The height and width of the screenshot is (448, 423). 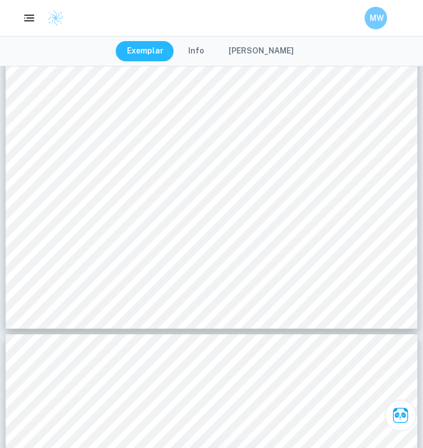 What do you see at coordinates (56, 18) in the screenshot?
I see `img: Clastify logo` at bounding box center [56, 18].